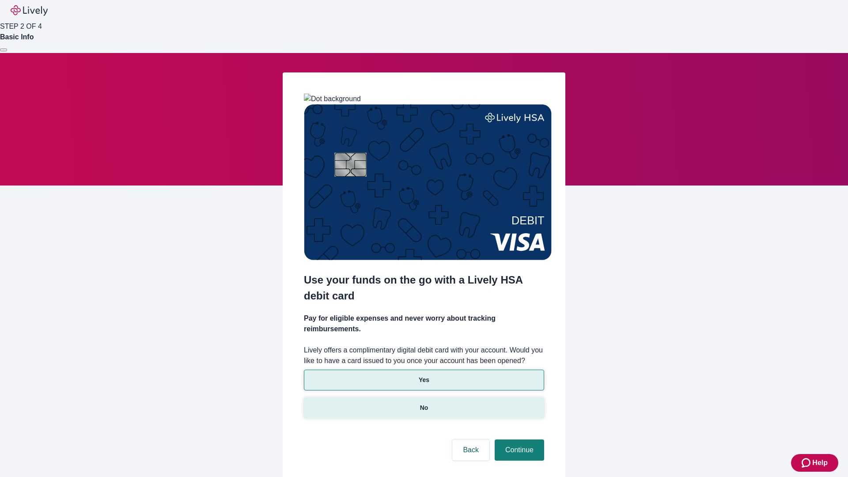 The image size is (848, 477). What do you see at coordinates (424, 408) in the screenshot?
I see `p: No` at bounding box center [424, 408].